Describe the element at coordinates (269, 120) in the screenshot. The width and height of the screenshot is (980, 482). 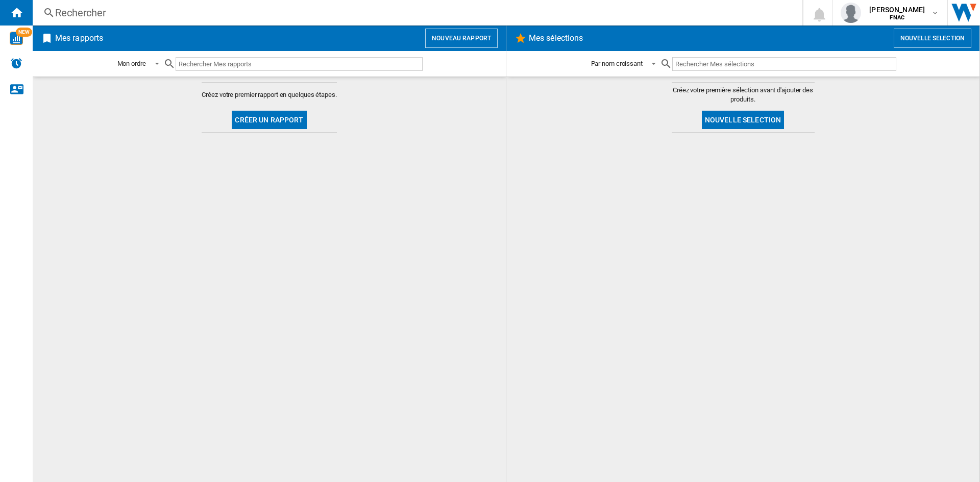
I see `button: Créer un rapport` at that location.